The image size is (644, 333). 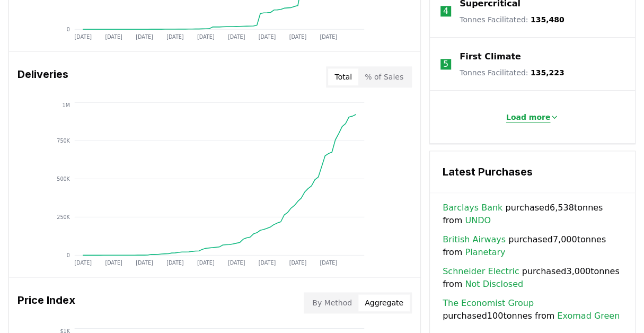 I want to click on button: Total, so click(x=343, y=77).